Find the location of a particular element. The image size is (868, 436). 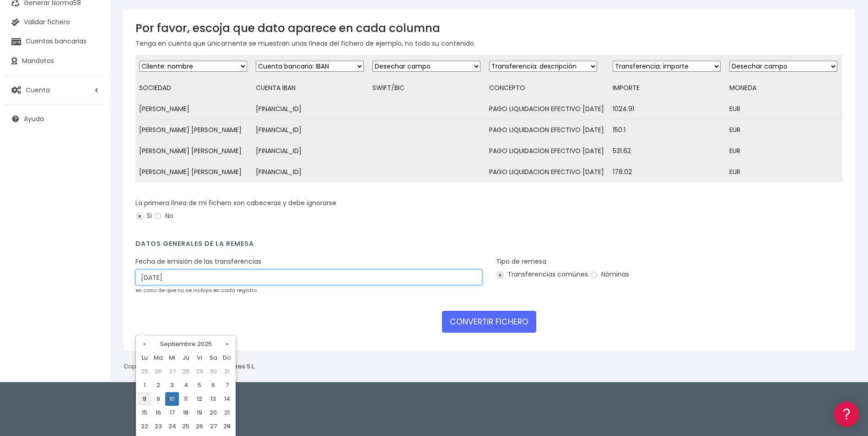

td: IMPORTE is located at coordinates (667, 89).